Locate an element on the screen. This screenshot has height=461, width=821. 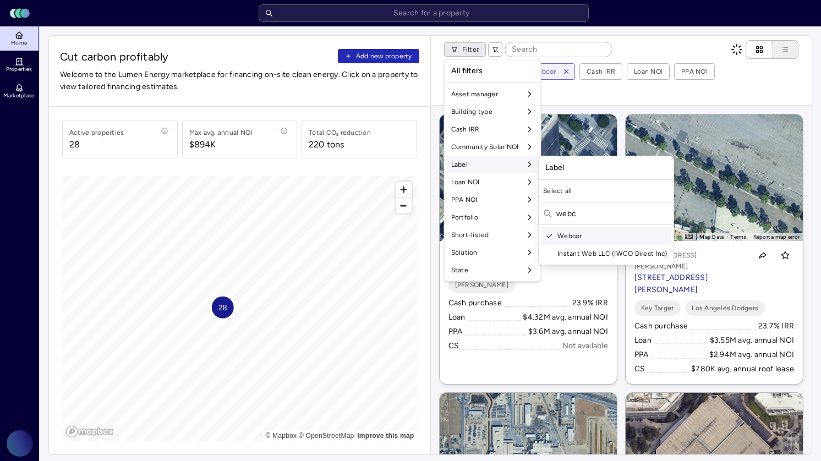
div: Cash IRR is located at coordinates (493, 129).